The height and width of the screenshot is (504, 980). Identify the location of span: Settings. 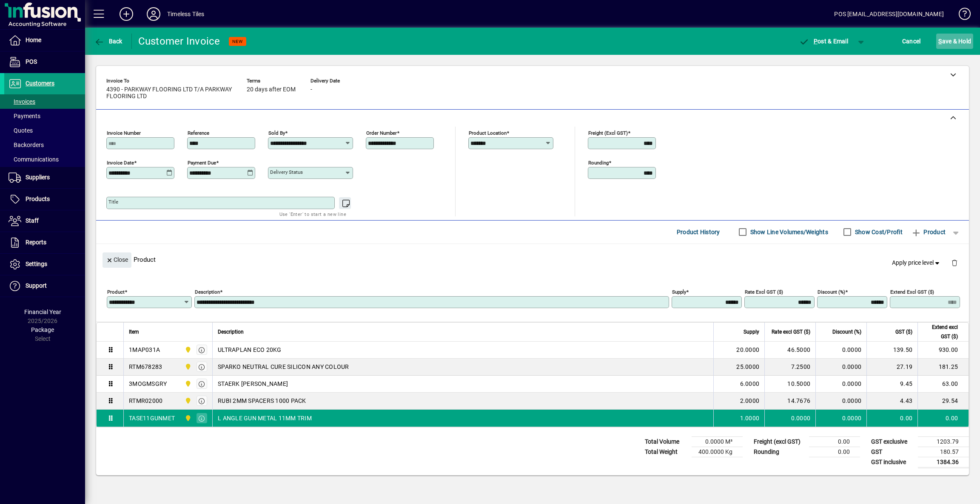
(37, 264).